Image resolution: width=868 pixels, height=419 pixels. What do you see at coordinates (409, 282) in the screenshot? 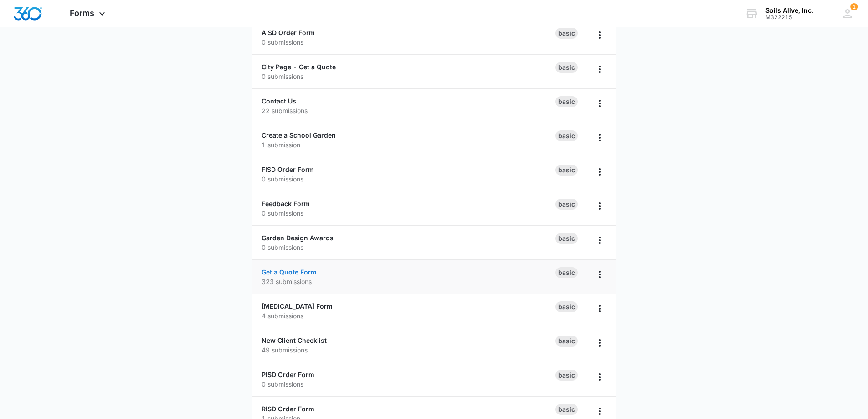
I see `p: 323 submissions` at bounding box center [409, 282].